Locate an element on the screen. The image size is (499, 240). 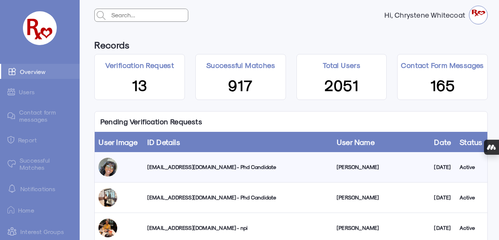
a: Date is located at coordinates (442, 142).